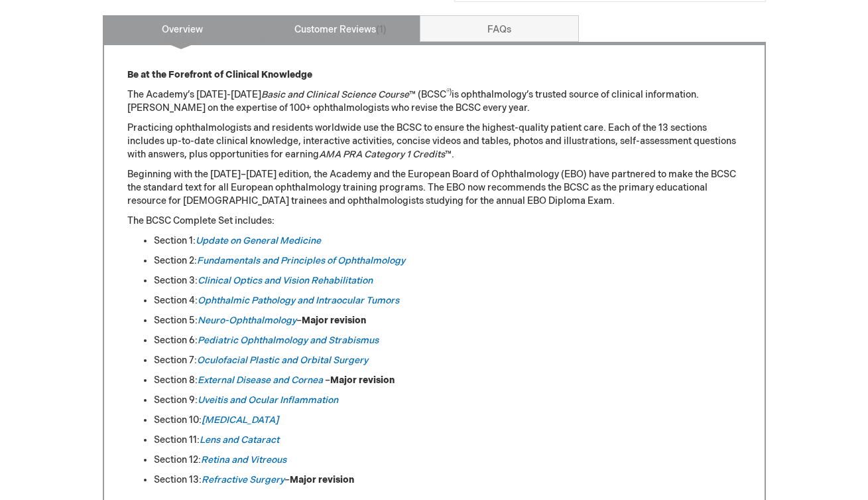  Describe the element at coordinates (448, 361) in the screenshot. I see `li: Section 7:` at that location.